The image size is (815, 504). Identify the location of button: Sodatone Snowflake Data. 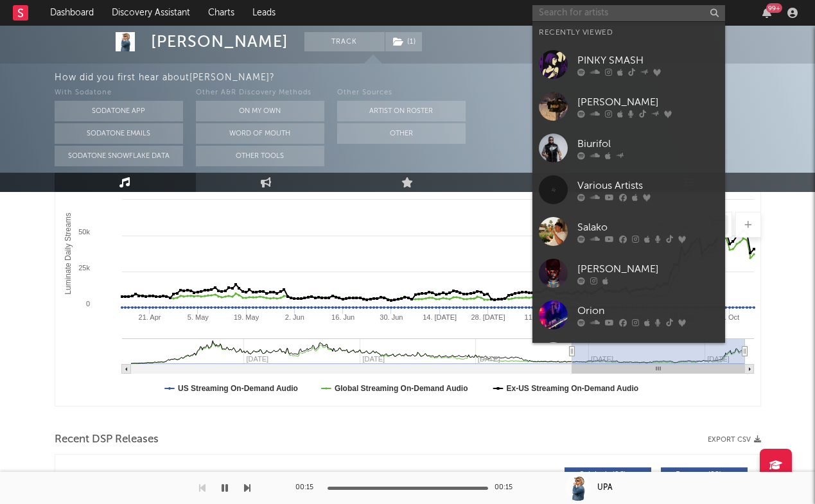
(119, 156).